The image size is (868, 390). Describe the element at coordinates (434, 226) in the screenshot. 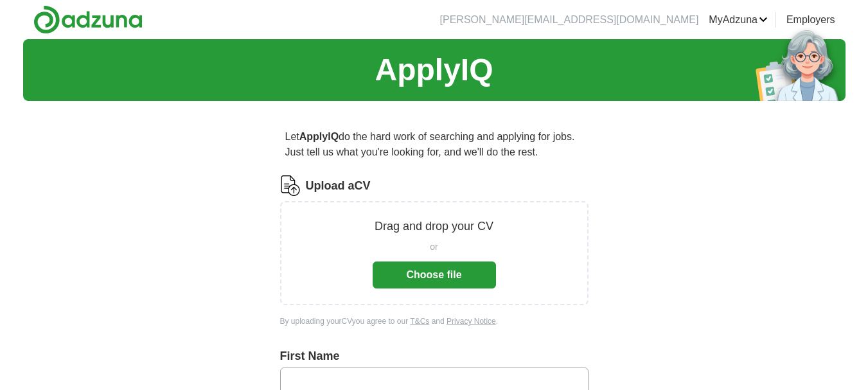

I see `p: Drag and drop your CV` at that location.